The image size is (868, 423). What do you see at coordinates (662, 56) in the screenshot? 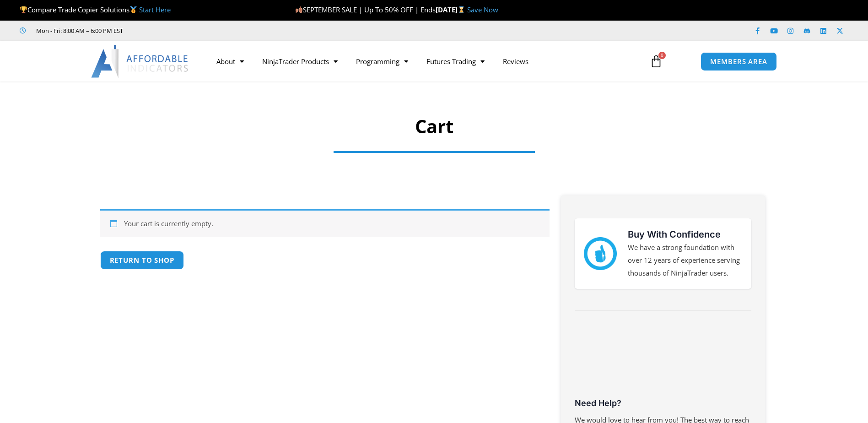
I see `span: 0` at bounding box center [662, 56].